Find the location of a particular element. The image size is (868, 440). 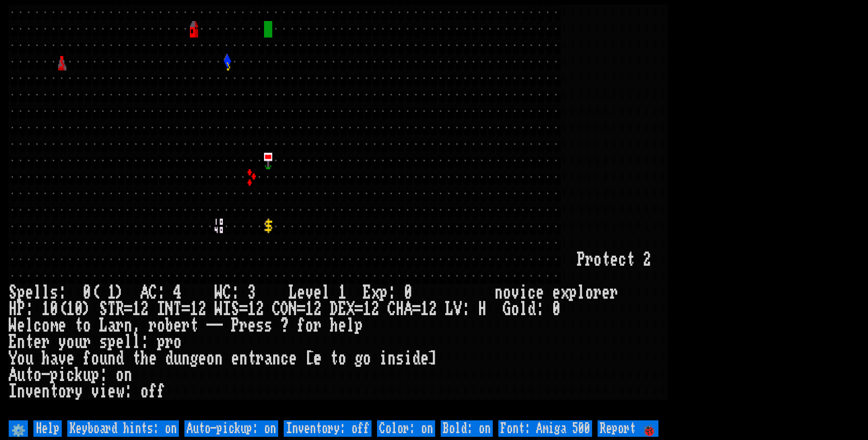

div: y is located at coordinates (62, 342).